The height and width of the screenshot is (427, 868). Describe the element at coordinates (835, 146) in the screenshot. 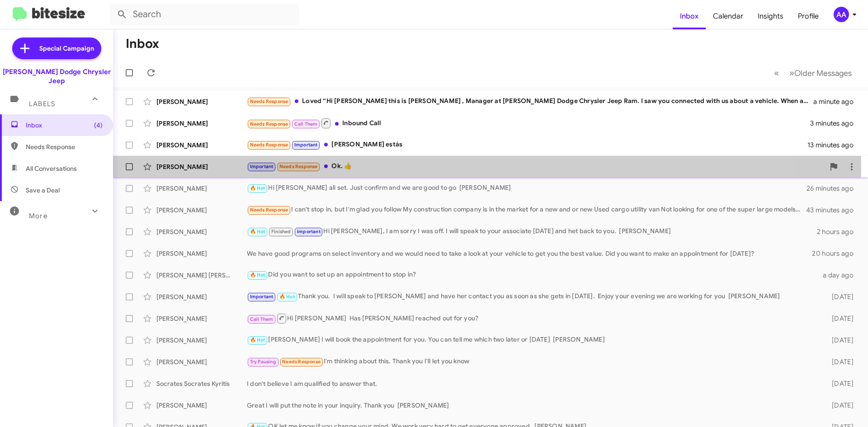

I see `div: 13 minutes ago` at that location.